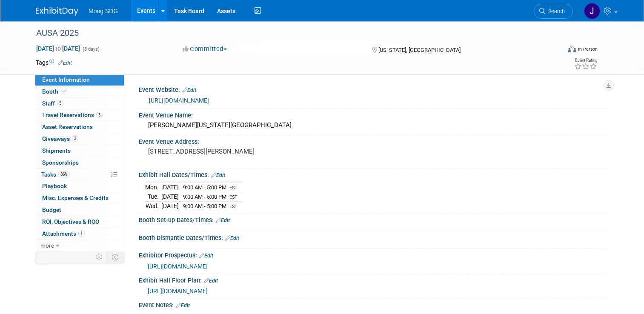  Describe the element at coordinates (66, 79) in the screenshot. I see `span: Event Information` at that location.